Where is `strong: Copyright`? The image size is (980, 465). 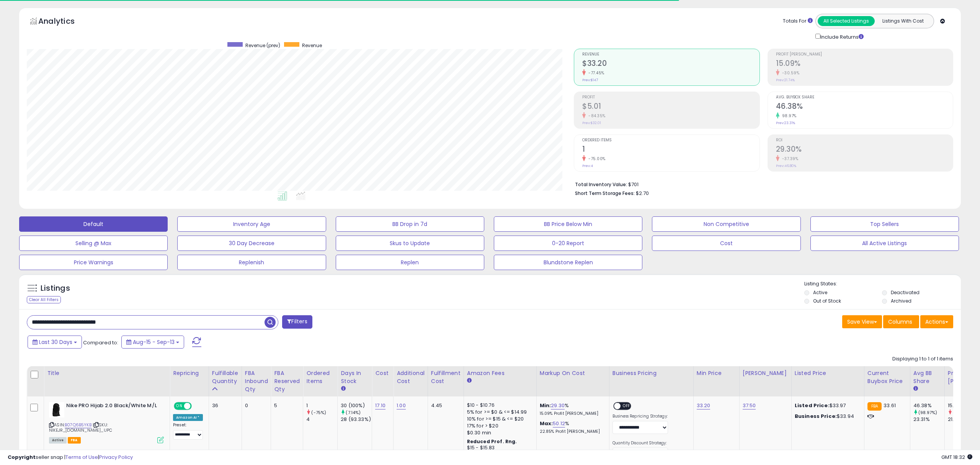 strong: Copyright is located at coordinates (22, 457).